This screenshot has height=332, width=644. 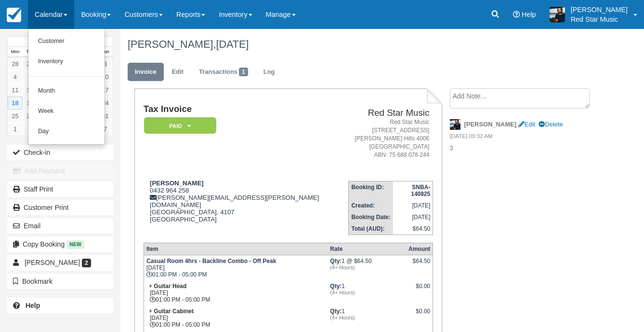 What do you see at coordinates (30, 103) in the screenshot?
I see `a: 19` at bounding box center [30, 103].